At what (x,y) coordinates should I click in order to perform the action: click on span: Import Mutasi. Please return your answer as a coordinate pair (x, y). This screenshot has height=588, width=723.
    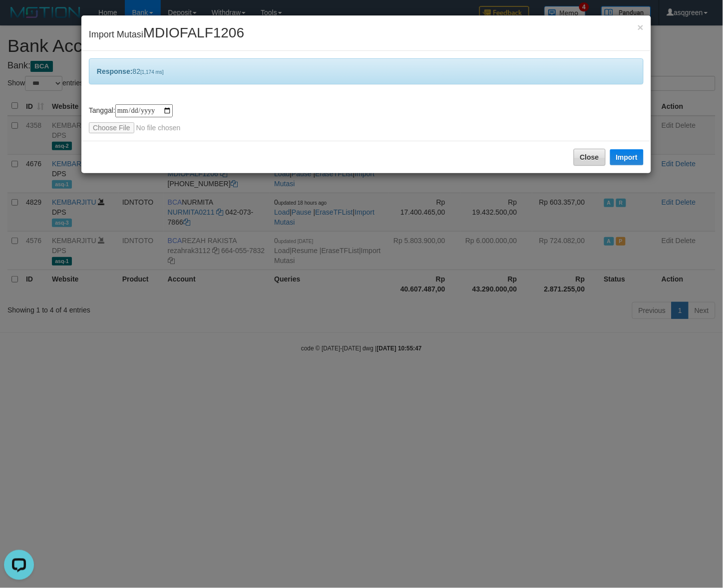
    Looking at the image, I should click on (166, 35).